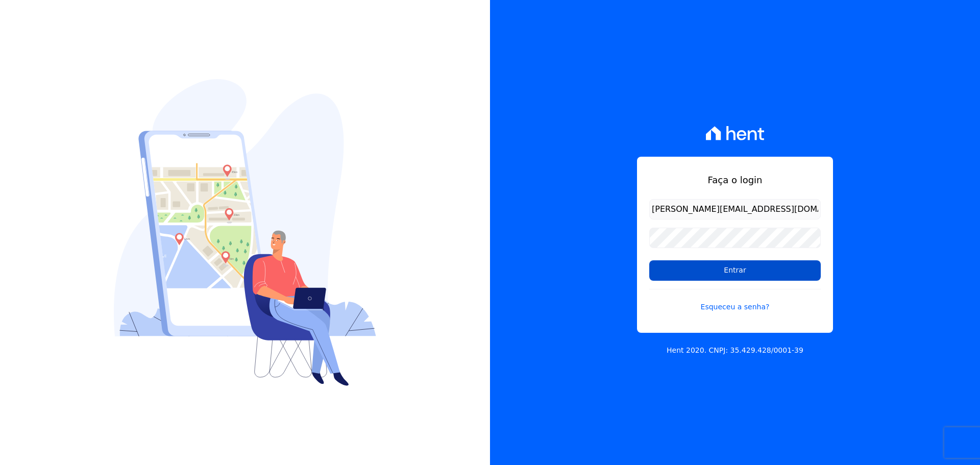  I want to click on input: Entrar, so click(735, 271).